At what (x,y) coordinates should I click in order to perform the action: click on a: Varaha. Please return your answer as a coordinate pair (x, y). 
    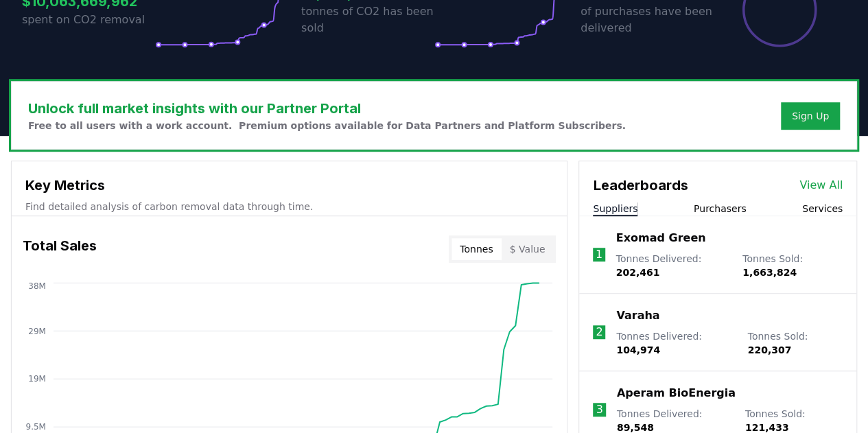
    Looking at the image, I should click on (638, 316).